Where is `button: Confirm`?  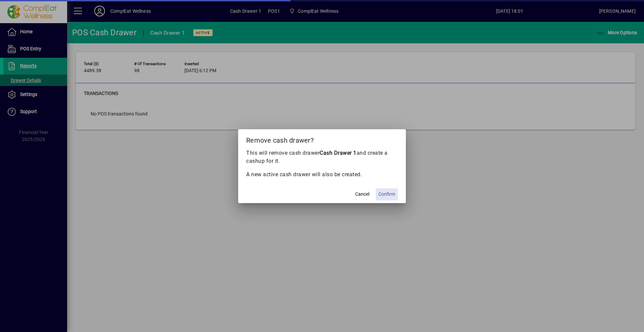
button: Confirm is located at coordinates (386, 194).